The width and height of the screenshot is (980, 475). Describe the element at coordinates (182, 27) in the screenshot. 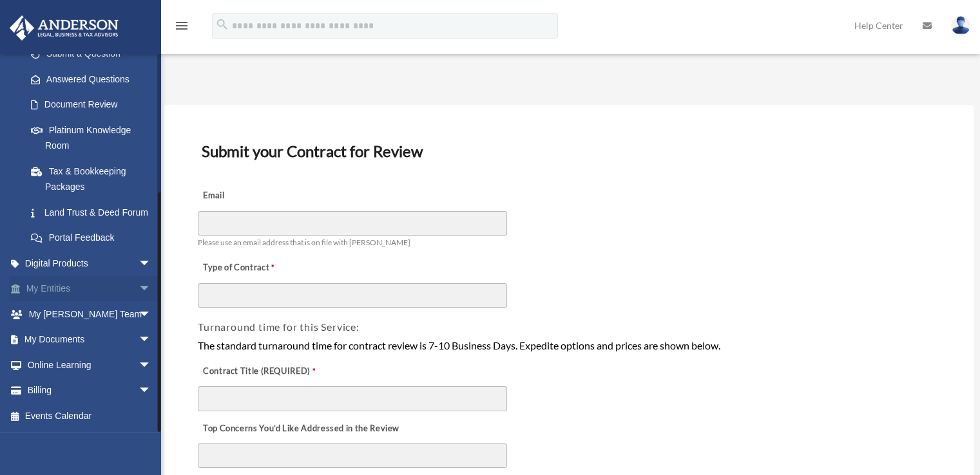

I see `a: menu` at that location.